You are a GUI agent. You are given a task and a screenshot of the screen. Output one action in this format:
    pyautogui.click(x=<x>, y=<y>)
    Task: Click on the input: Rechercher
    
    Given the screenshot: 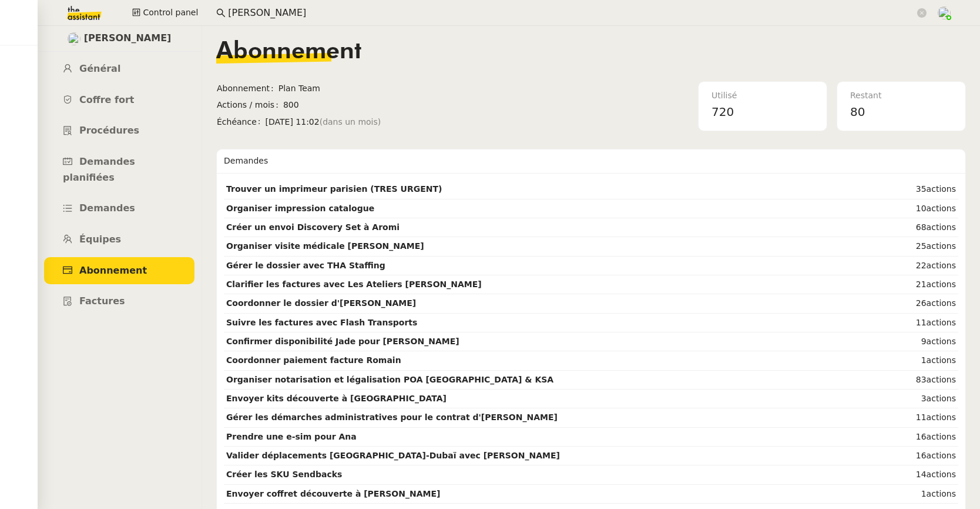 What is the action you would take?
    pyautogui.click(x=571, y=13)
    